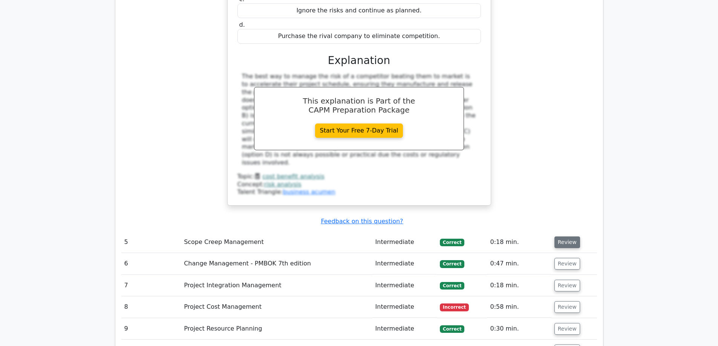 This screenshot has width=718, height=346. I want to click on span: d., so click(242, 25).